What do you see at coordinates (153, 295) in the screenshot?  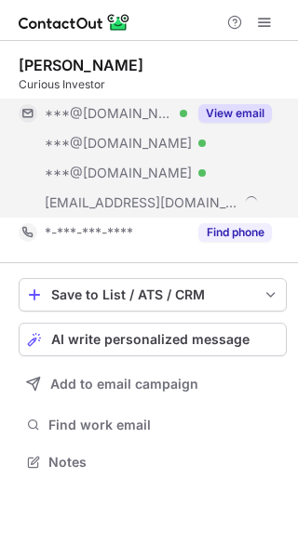 I see `button: save-profile-one-click` at bounding box center [153, 295].